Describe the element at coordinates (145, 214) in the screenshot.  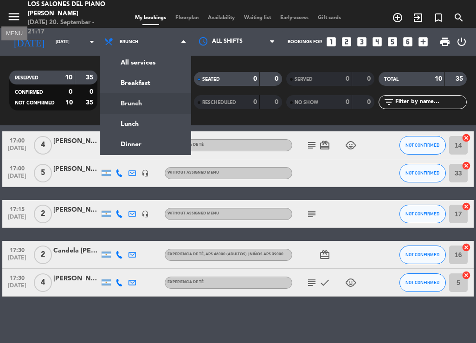
I see `i: headset_mic` at that location.